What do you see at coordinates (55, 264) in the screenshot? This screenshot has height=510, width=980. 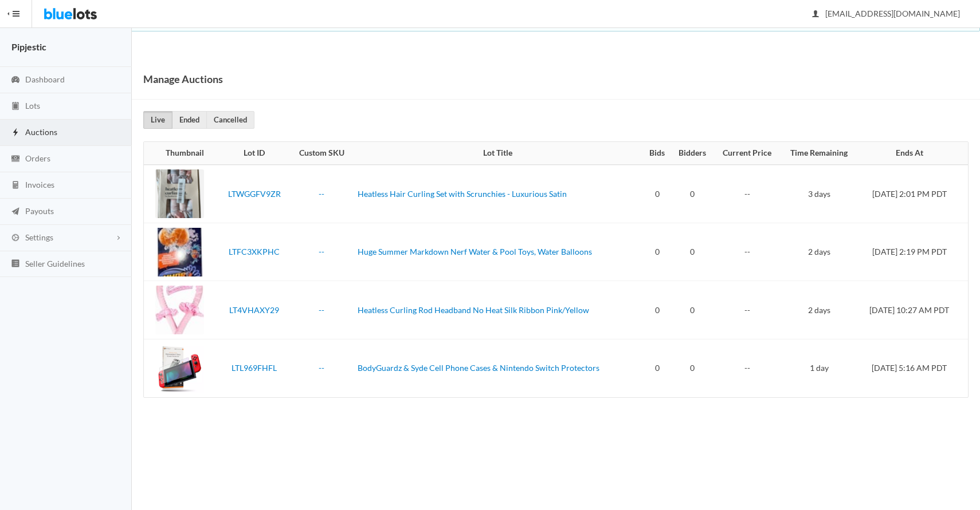 I see `span: Seller Guidelines` at bounding box center [55, 264].